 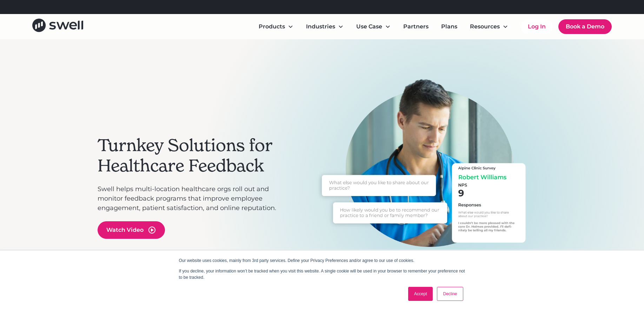 I want to click on a: Log In, so click(x=536, y=27).